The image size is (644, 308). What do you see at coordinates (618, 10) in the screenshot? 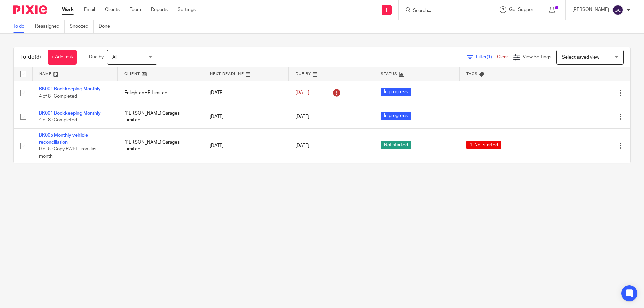
I see `img: svg%3E` at bounding box center [618, 10].